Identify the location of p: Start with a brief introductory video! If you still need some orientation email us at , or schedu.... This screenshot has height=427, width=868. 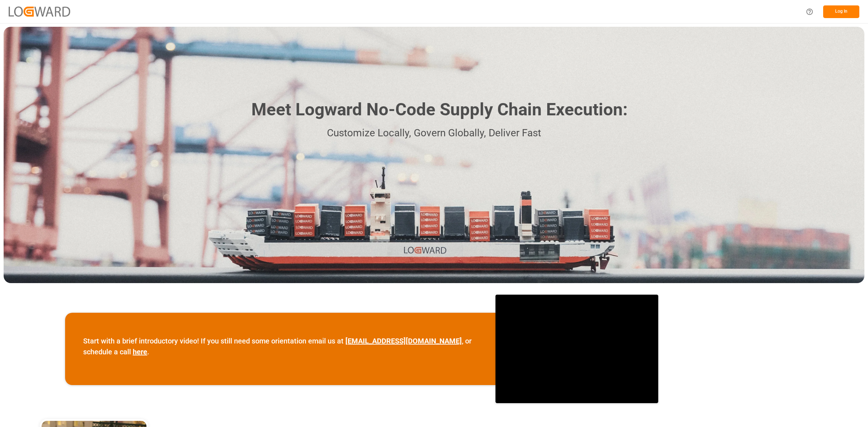
(280, 346).